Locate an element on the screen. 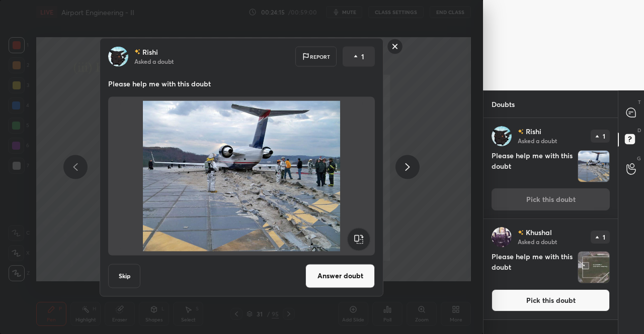 The width and height of the screenshot is (644, 334). img: 9f7879a67ec642af9c43663621f95cdf.jpg is located at coordinates (502, 237).